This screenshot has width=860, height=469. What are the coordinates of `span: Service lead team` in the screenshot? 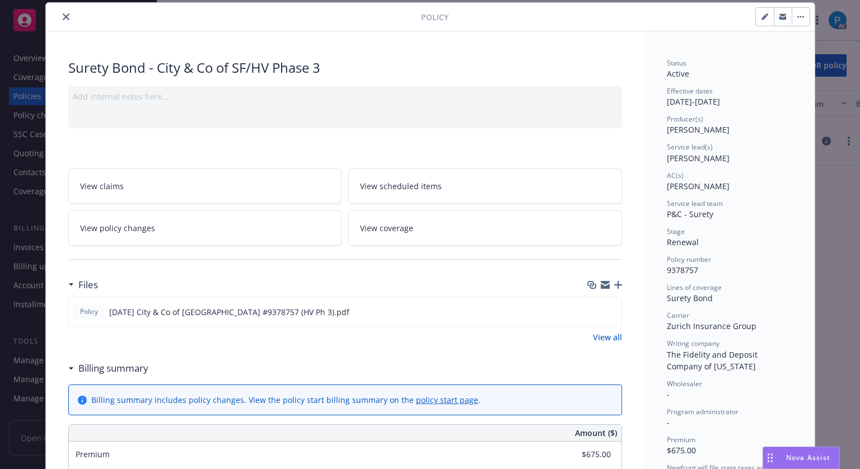 It's located at (695, 203).